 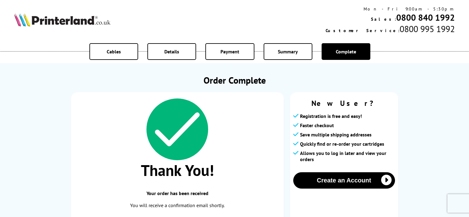 What do you see at coordinates (390, 9) in the screenshot?
I see `div: Mon - Fri 9:00am - 5:30pm` at bounding box center [390, 9].